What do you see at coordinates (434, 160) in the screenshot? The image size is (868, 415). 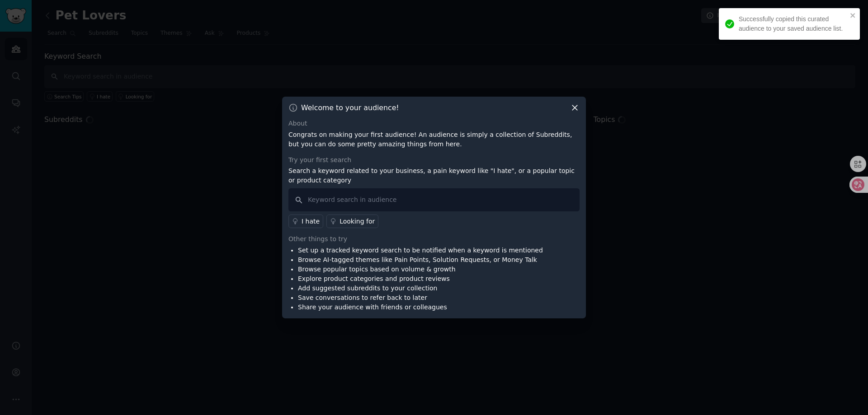 I see `div: Try your first search` at bounding box center [434, 160].